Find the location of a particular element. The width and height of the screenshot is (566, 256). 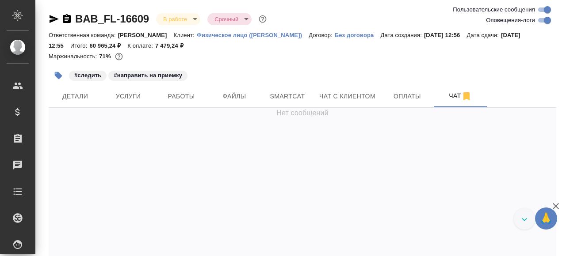

p: К оплате: is located at coordinates (141, 46).